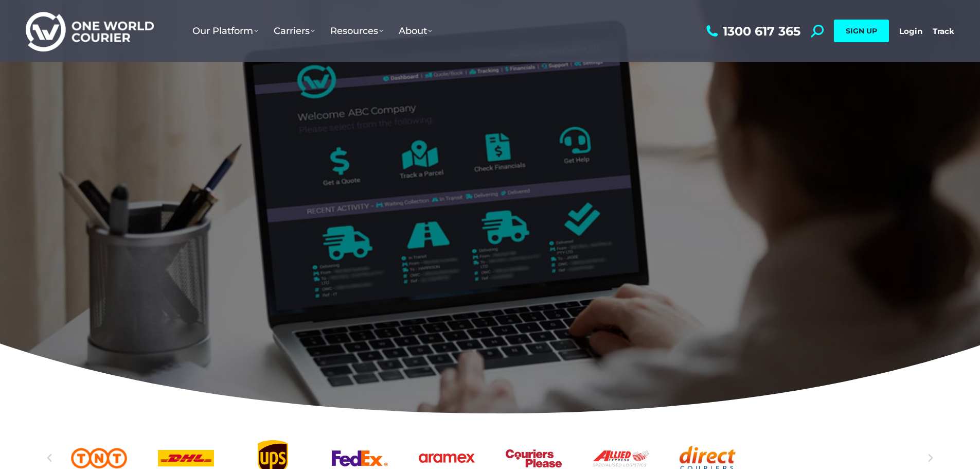  What do you see at coordinates (415, 31) in the screenshot?
I see `span: About` at bounding box center [415, 31].